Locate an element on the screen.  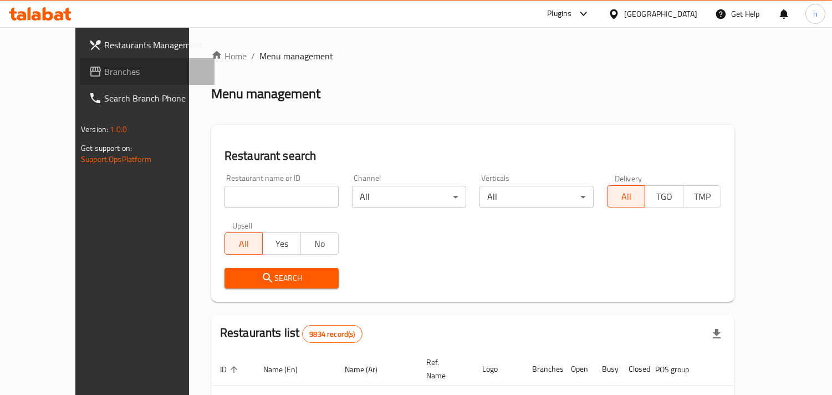
div: Total records count is located at coordinates (332, 334).